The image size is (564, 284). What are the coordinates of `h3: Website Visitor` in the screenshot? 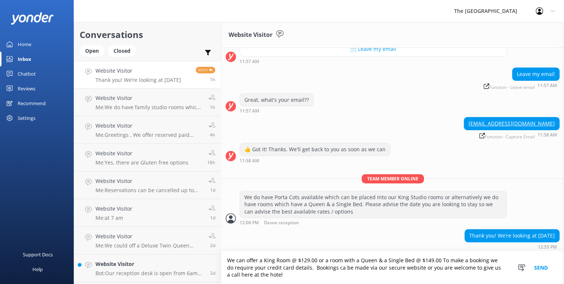 It's located at (250, 35).